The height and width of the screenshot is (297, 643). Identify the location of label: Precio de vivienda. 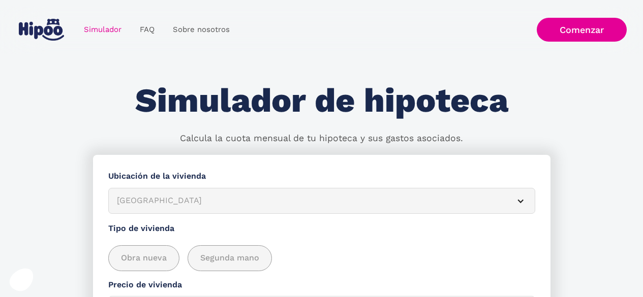
(322, 285).